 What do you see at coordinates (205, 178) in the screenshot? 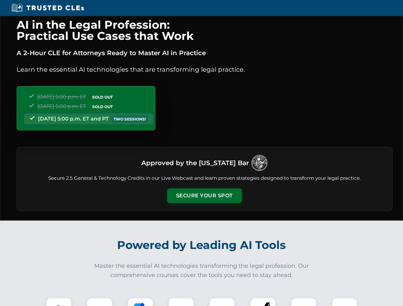
I see `p: Secure 2.5 General & Technology Credits in our Live Webcast and learn proven strategies designed ...` at bounding box center [205, 178].